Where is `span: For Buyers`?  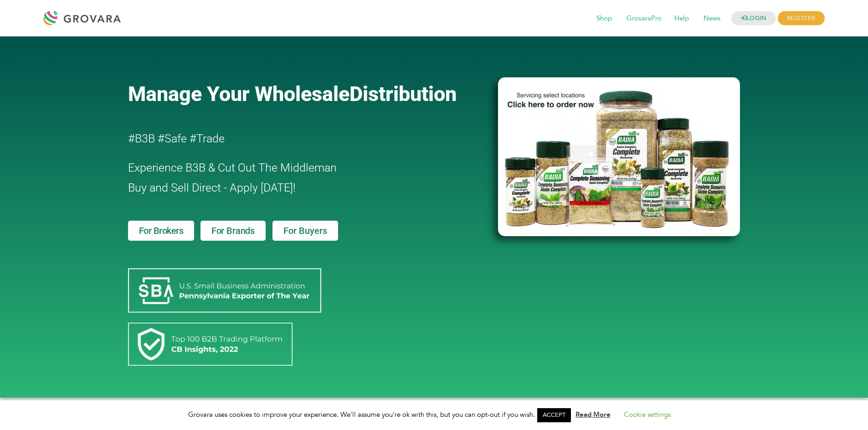
span: For Buyers is located at coordinates (305, 230).